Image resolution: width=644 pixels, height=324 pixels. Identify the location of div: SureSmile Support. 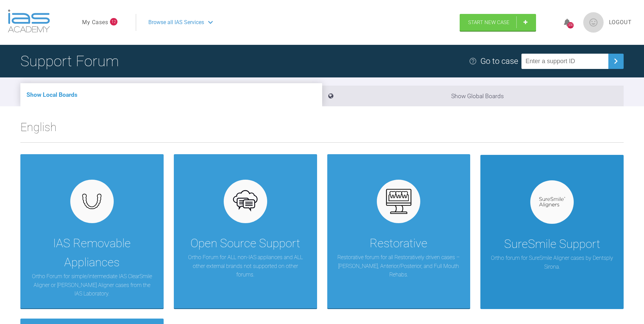
(552, 244).